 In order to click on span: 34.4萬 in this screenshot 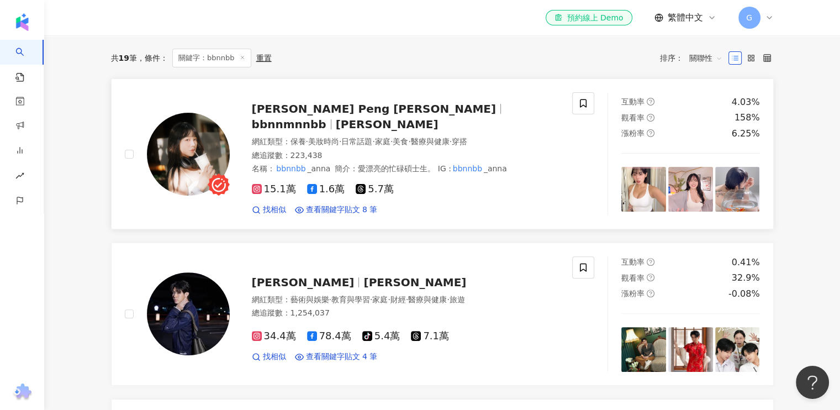, I will do `click(274, 336)`.